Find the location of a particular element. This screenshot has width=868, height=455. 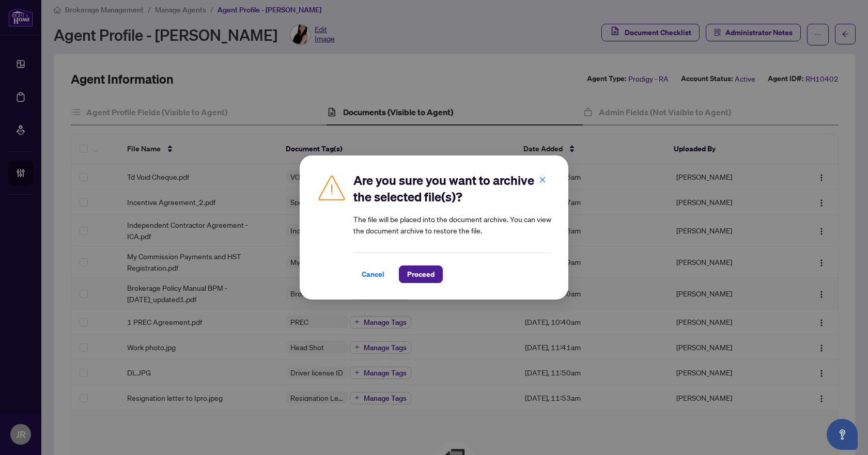

h2: Are you sure you want to archive the selected file(s)? is located at coordinates (453, 189).